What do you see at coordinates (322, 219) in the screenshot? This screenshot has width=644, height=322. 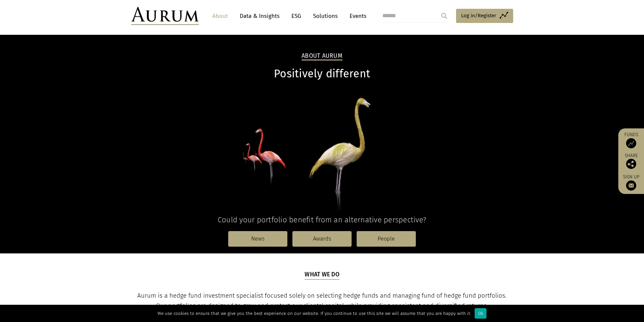 I see `h4: Could your portfolio benefit from an alternative perspective?` at bounding box center [322, 219].